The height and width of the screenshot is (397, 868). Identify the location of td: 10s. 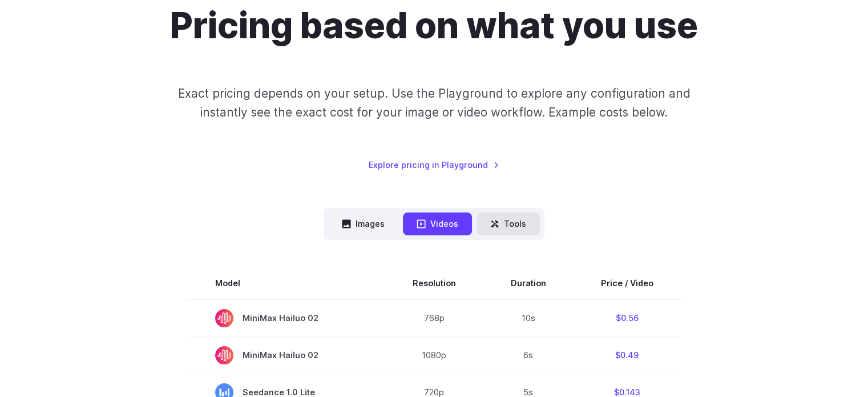
(528, 318).